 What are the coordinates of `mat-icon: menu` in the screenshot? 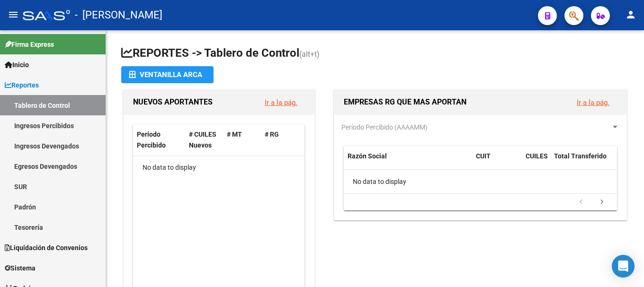 It's located at (13, 15).